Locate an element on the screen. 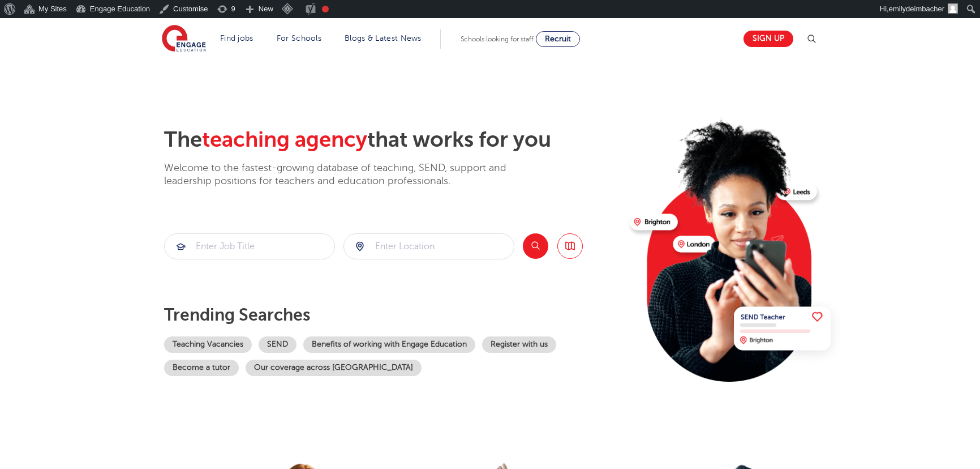 Image resolution: width=980 pixels, height=469 pixels. a: Sign up is located at coordinates (769, 38).